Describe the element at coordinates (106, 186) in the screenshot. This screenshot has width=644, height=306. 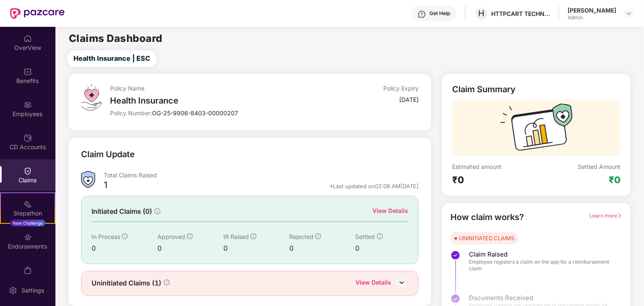
I see `div: 1` at that location.